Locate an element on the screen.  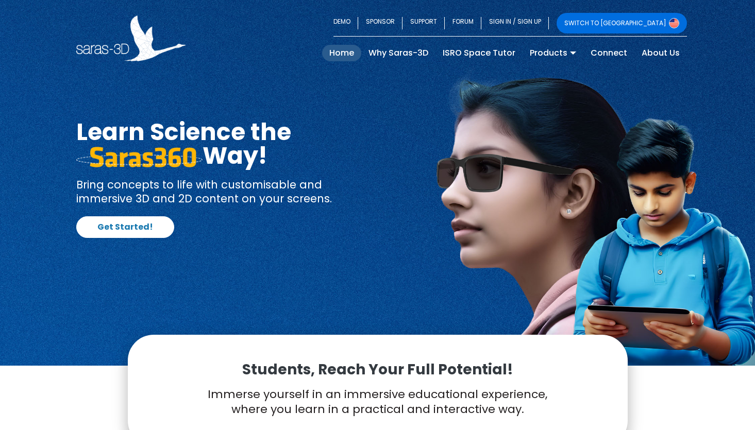
a: Home is located at coordinates (342, 53).